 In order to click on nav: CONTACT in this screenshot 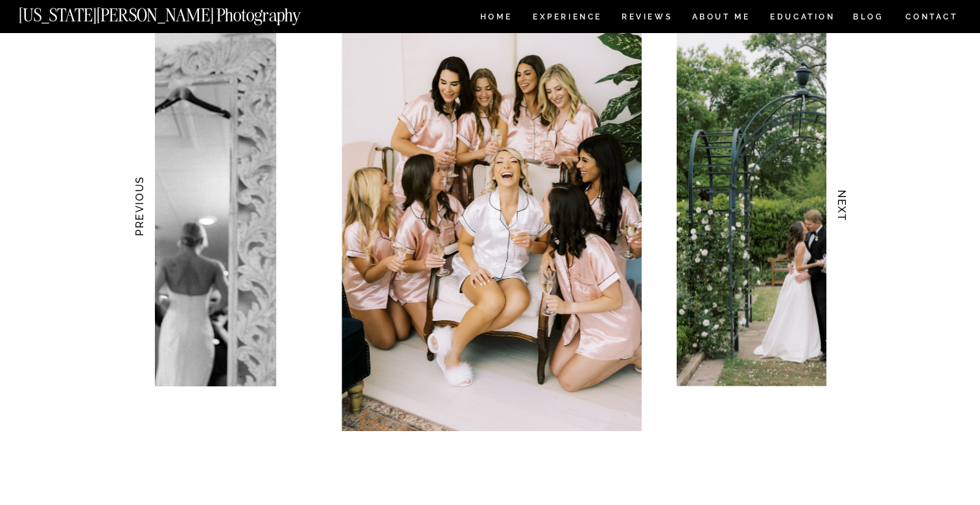, I will do `click(931, 17)`.